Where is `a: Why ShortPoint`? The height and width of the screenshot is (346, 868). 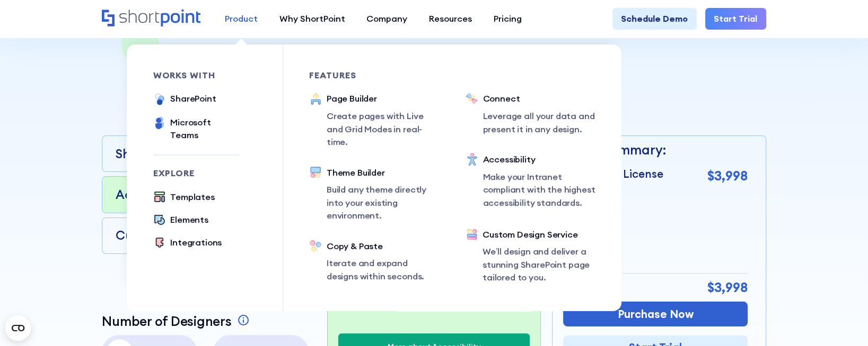 a: Why ShortPoint is located at coordinates (312, 19).